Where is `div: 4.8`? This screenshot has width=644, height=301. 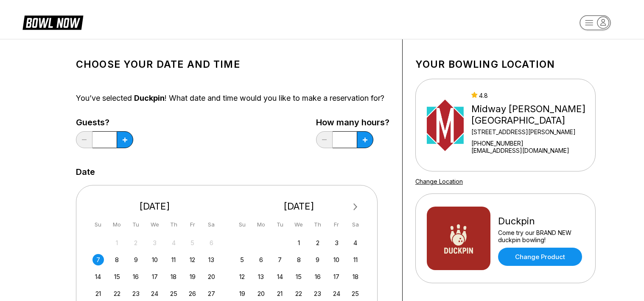 div: 4.8 is located at coordinates (532, 95).